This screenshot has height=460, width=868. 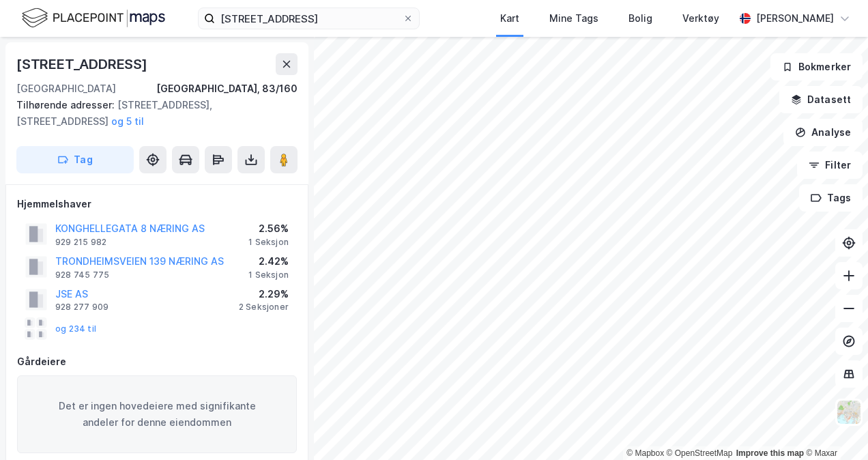 What do you see at coordinates (701, 18) in the screenshot?
I see `div: Verktøy` at bounding box center [701, 18].